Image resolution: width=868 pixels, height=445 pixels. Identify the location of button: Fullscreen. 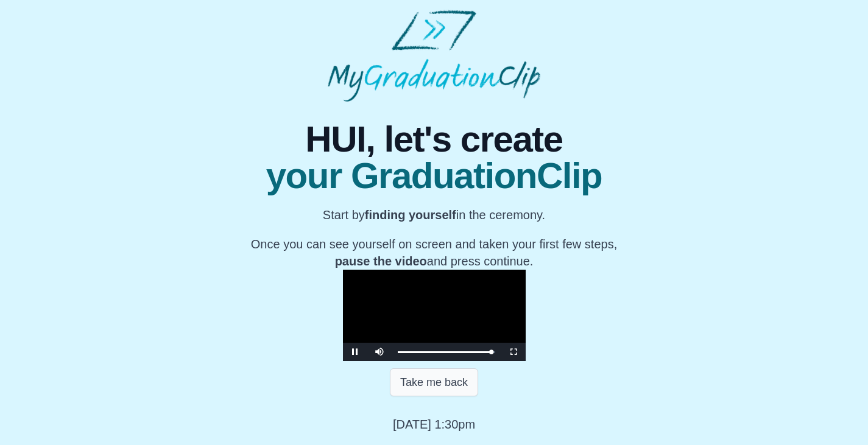
(513, 352).